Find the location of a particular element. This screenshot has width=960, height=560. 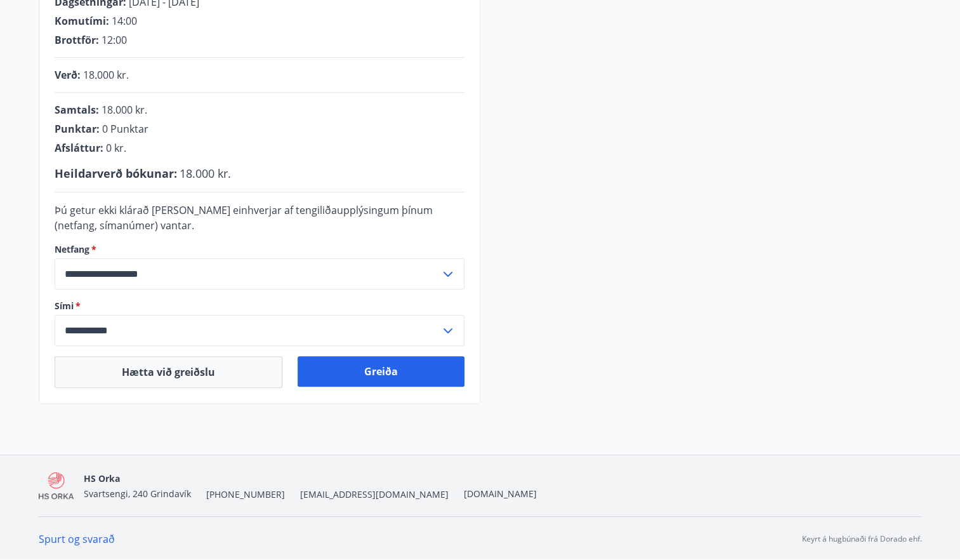

span: Brottför : is located at coordinates (77, 40).